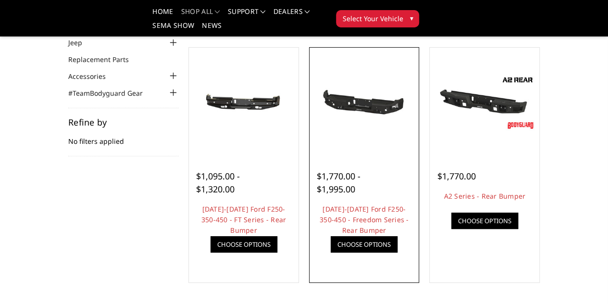 The height and width of the screenshot is (304, 608). I want to click on a: A2 Series - Rear Bumper A2 Series - Rear Bumper, so click(485, 102).